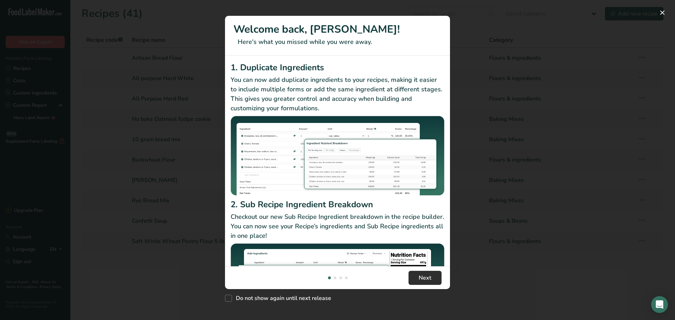 The height and width of the screenshot is (320, 675). I want to click on span: Next, so click(425, 278).